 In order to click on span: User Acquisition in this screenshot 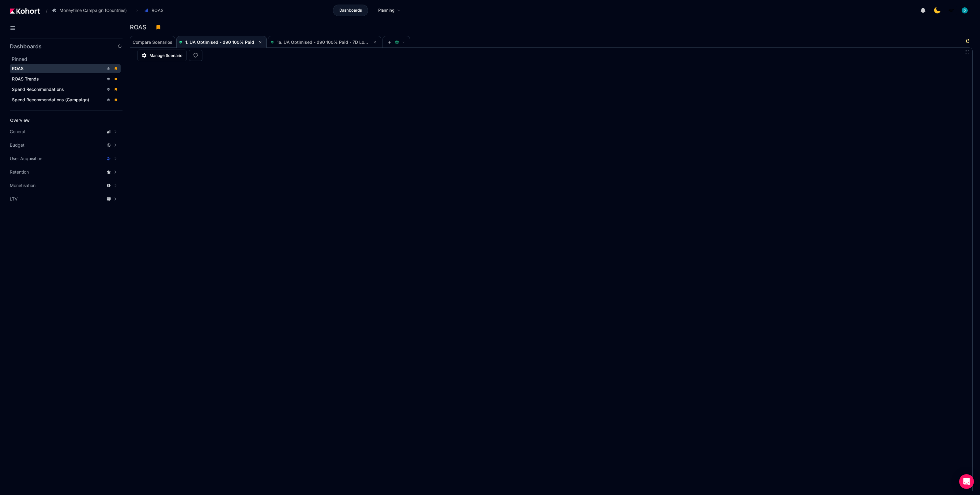, I will do `click(26, 159)`.